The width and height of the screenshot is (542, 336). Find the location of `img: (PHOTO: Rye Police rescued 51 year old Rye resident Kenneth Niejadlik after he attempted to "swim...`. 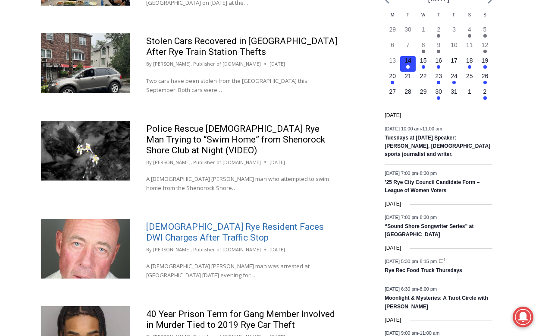

img: (PHOTO: Rye Police rescued 51 year old Rye resident Kenneth Niejadlik after he attempted to "swim... is located at coordinates (85, 151).